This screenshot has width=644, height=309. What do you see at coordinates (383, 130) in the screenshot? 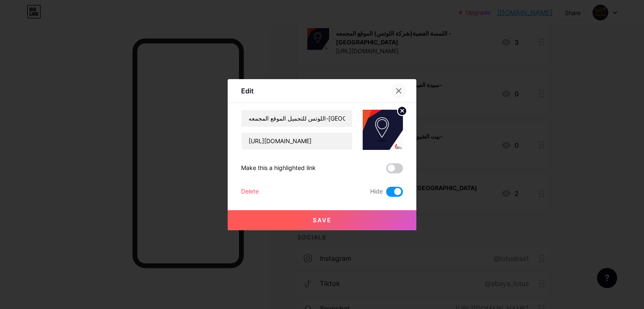
I see `img: link_thumbnail` at bounding box center [383, 130].